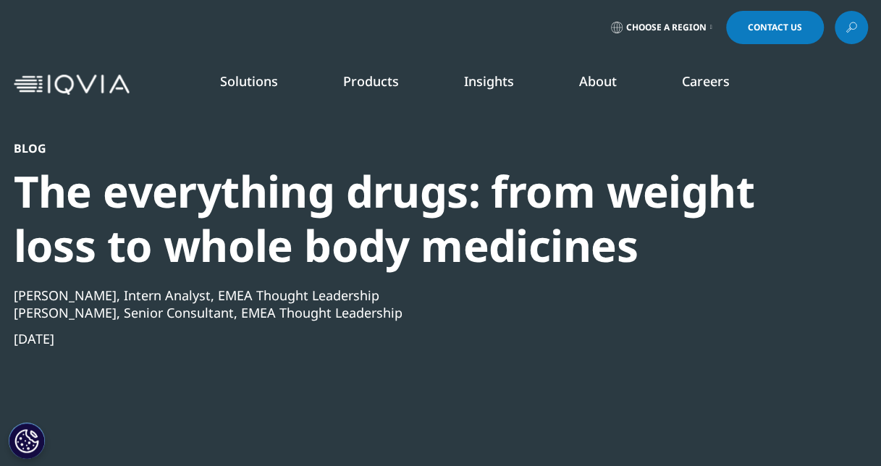 The image size is (881, 466). I want to click on a: About, so click(598, 81).